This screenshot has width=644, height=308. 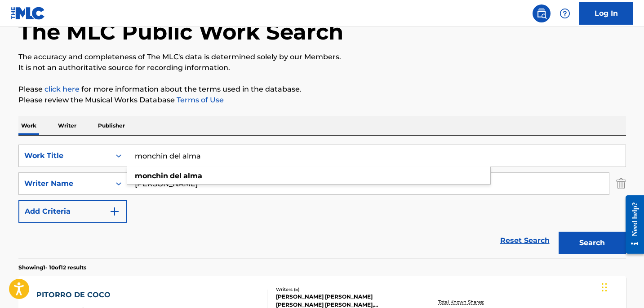 What do you see at coordinates (181, 32) in the screenshot?
I see `h1: The MLC Public Work Search` at bounding box center [181, 32].